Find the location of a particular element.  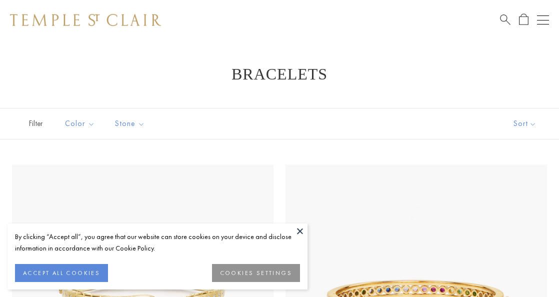

div: By clicking “Accept all”, you agree that our website can store cookies on your device and disclos... is located at coordinates (157, 242).